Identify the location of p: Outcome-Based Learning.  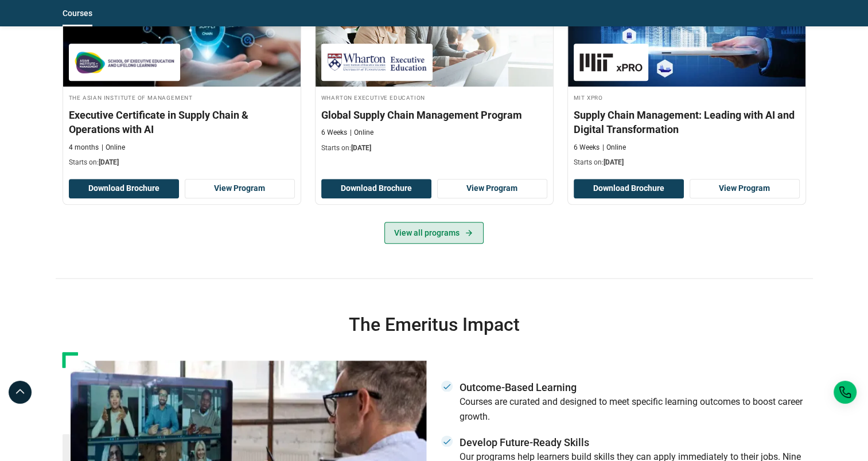
(633, 388).